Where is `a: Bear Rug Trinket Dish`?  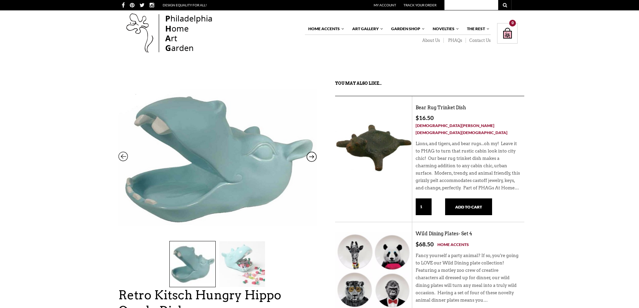
a: Bear Rug Trinket Dish is located at coordinates (441, 108).